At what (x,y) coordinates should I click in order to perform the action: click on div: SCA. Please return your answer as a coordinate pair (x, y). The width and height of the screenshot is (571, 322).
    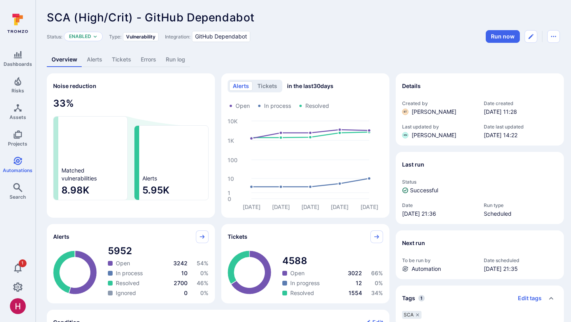
    Looking at the image, I should click on (412, 315).